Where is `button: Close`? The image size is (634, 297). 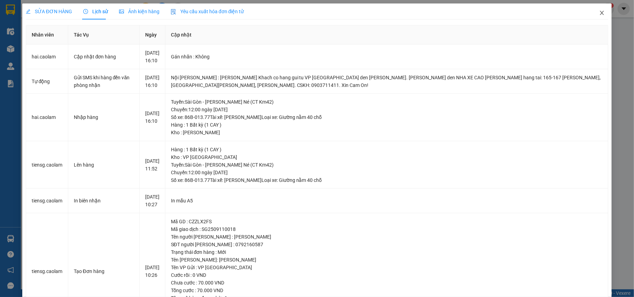
button: Close is located at coordinates (602, 13).